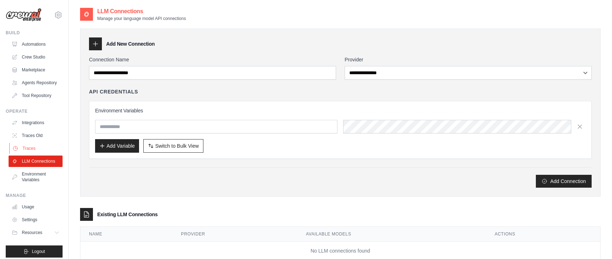 The width and height of the screenshot is (612, 259). Describe the element at coordinates (126, 234) in the screenshot. I see `th: Name` at that location.